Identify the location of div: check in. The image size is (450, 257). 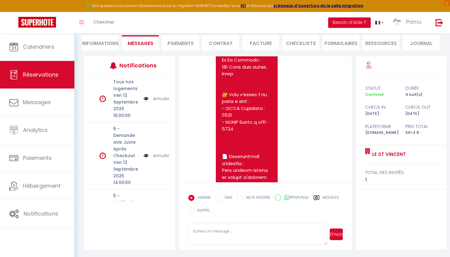
(381, 107).